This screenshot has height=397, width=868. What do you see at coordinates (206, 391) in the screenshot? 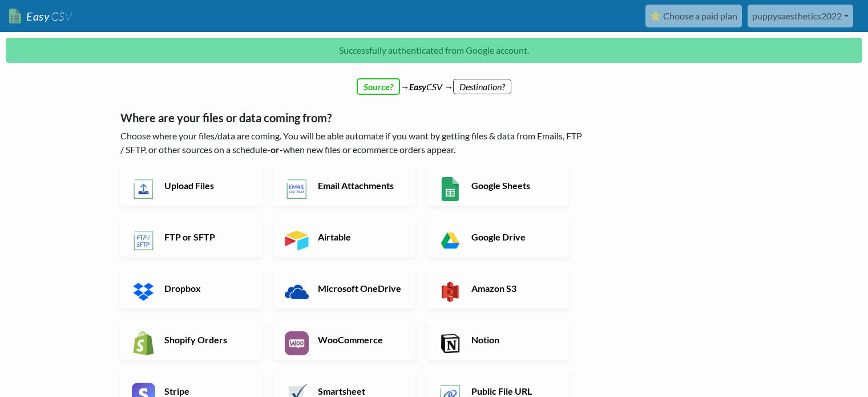
I see `h6: Stripe` at bounding box center [206, 391].